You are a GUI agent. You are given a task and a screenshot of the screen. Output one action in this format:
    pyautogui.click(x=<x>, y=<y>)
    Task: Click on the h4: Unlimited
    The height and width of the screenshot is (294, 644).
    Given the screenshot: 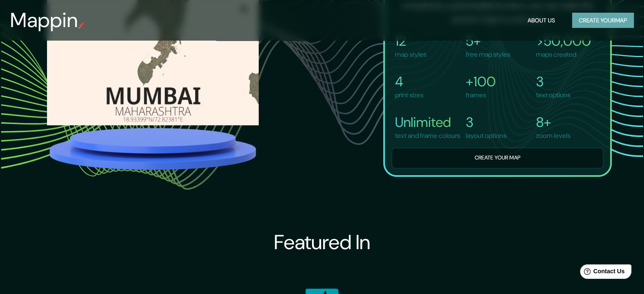 What is the action you would take?
    pyautogui.click(x=428, y=123)
    